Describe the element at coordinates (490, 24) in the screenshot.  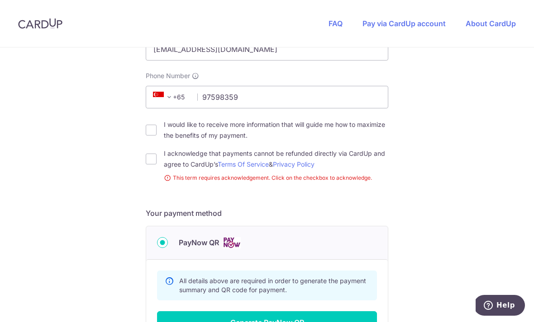
I see `a: About CardUp` at that location.